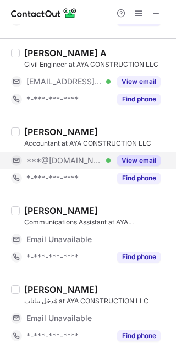 The width and height of the screenshot is (176, 353). Describe the element at coordinates (97, 65) in the screenshot. I see `div: Civil Engineer at AYA CONSTRUCTION LLC` at that location.